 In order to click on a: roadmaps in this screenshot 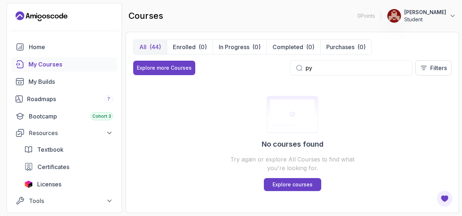, I will do `click(64, 99)`.